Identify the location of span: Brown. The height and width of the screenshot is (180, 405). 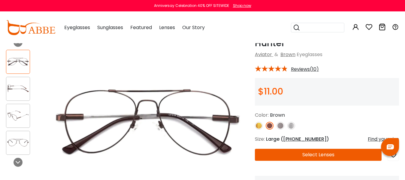
(277, 115).